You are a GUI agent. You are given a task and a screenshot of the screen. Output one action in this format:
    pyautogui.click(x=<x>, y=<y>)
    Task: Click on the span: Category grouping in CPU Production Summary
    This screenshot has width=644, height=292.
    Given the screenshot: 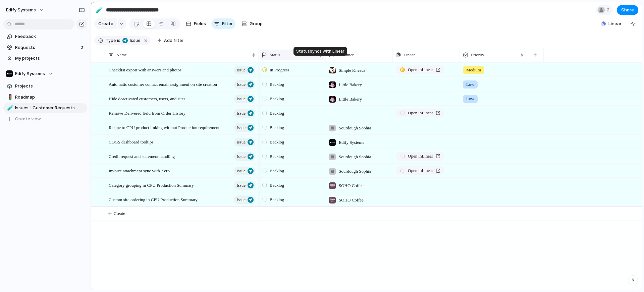 What is the action you would take?
    pyautogui.click(x=151, y=185)
    